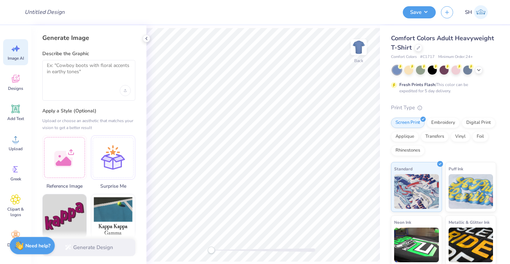 The width and height of the screenshot is (510, 264). Describe the element at coordinates (359, 47) in the screenshot. I see `img: Back` at that location.